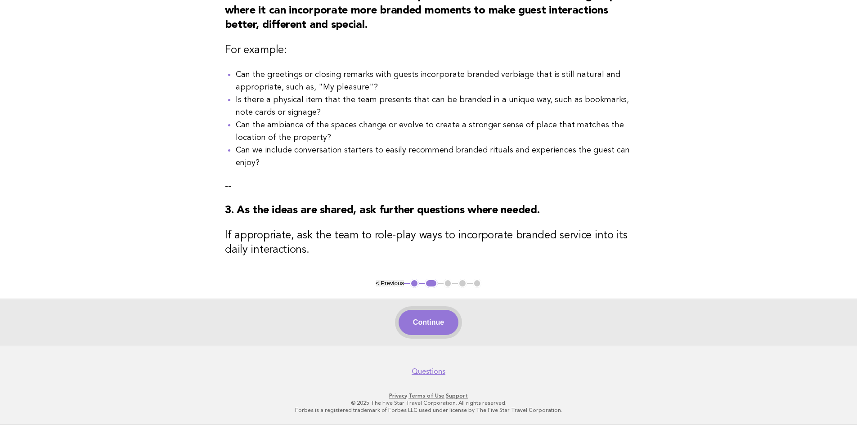 The image size is (857, 425). I want to click on button: < Previous, so click(389, 283).